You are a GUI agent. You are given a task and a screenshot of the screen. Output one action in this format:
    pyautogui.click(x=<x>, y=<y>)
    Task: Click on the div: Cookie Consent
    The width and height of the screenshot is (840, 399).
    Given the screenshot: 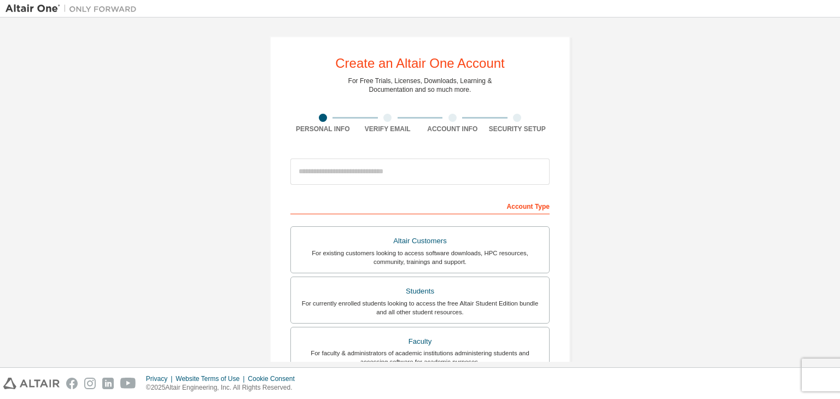 What is the action you would take?
    pyautogui.click(x=274, y=379)
    